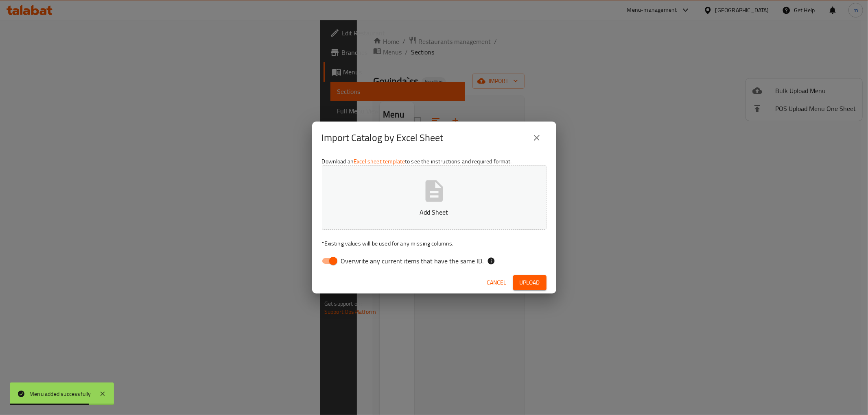 This screenshot has height=415, width=868. I want to click on span: Cancel, so click(497, 283).